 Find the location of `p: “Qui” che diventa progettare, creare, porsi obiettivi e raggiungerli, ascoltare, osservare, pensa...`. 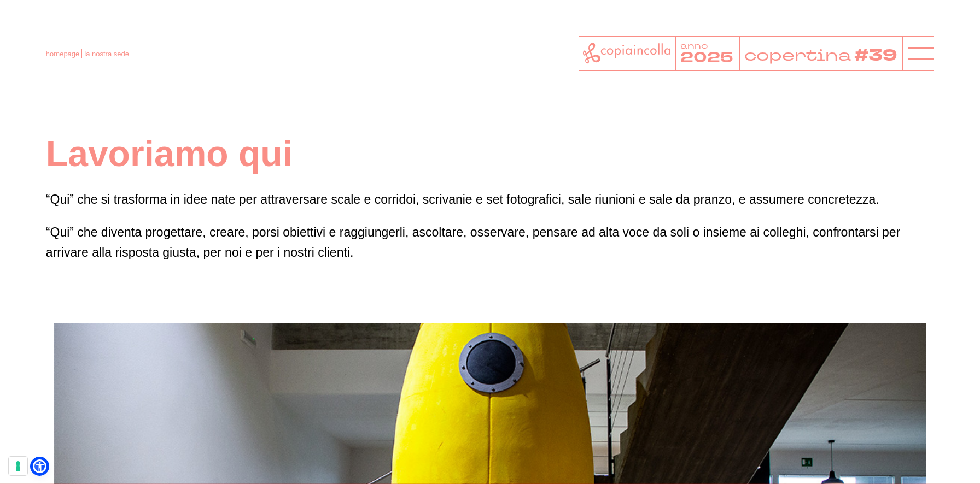

p: “Qui” che diventa progettare, creare, porsi obiettivi e raggiungerli, ascoltare, osservare, pensa... is located at coordinates (490, 242).